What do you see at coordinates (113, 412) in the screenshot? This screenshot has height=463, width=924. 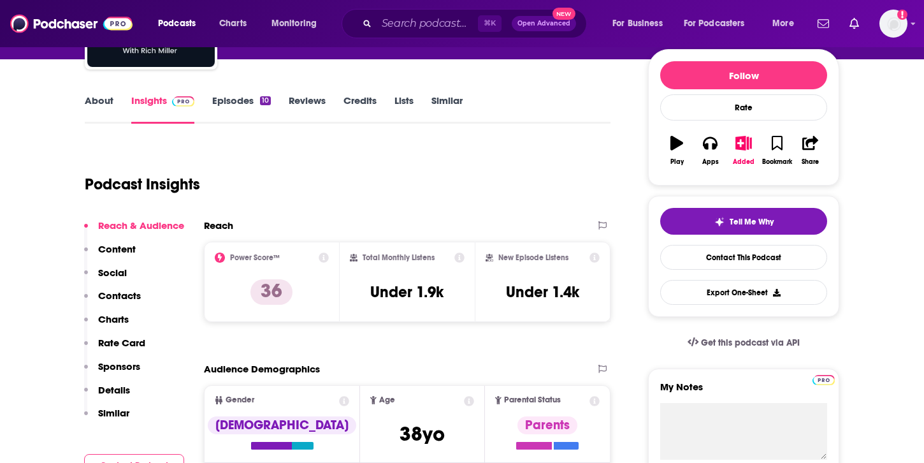 I see `p: Similar` at bounding box center [113, 412].